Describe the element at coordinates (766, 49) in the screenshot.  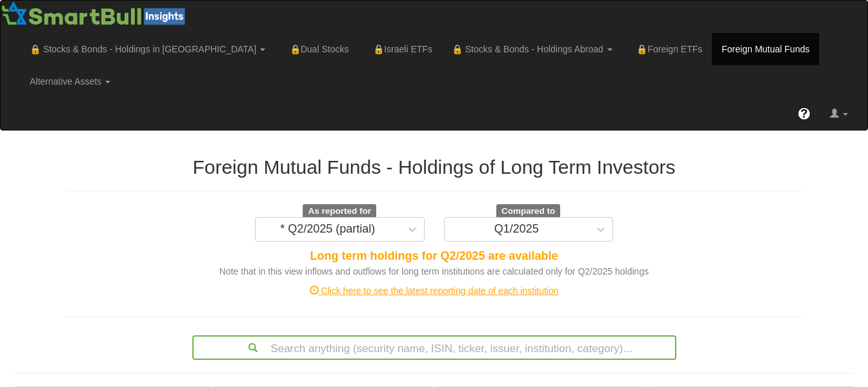
I see `a: Foreign Mutual Funds` at that location.